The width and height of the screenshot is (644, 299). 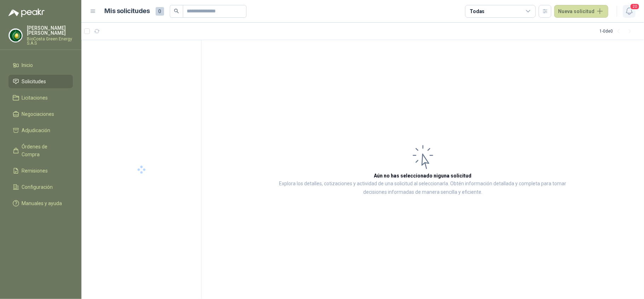 What do you see at coordinates (41, 81) in the screenshot?
I see `a: Solicitudes` at bounding box center [41, 81].